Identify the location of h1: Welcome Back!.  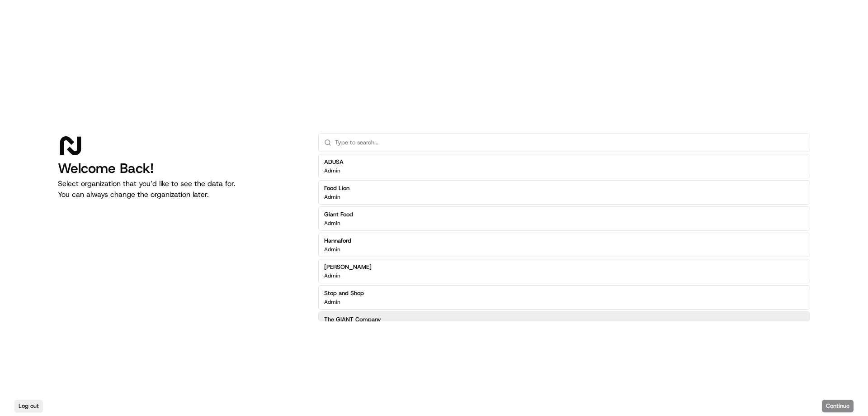
(181, 168).